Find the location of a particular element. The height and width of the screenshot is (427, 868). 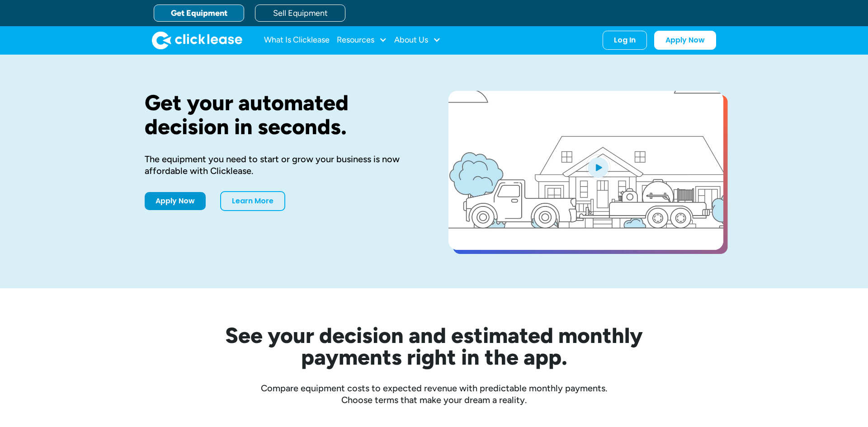

a: open lightbox is located at coordinates (586, 170).